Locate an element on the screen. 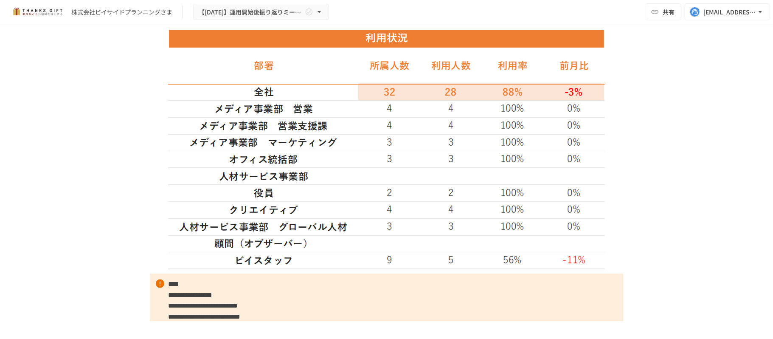  img: Ik4wcKT7r6ZCDTZDefwwWkPCzn8bfR2S4VA9LzmaKvh is located at coordinates (387, 149).